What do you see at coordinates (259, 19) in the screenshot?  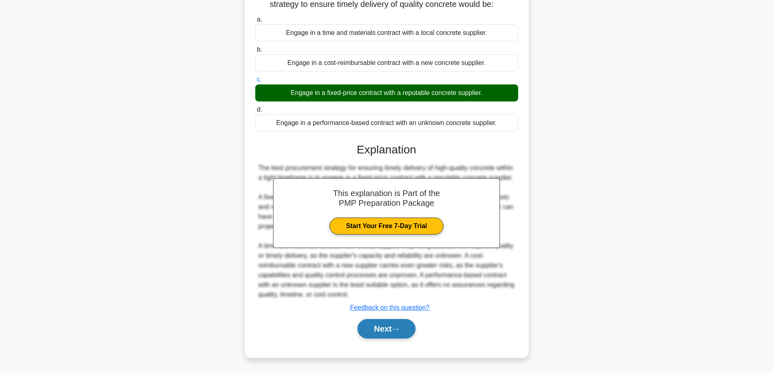 I see `span: a.` at bounding box center [259, 19].